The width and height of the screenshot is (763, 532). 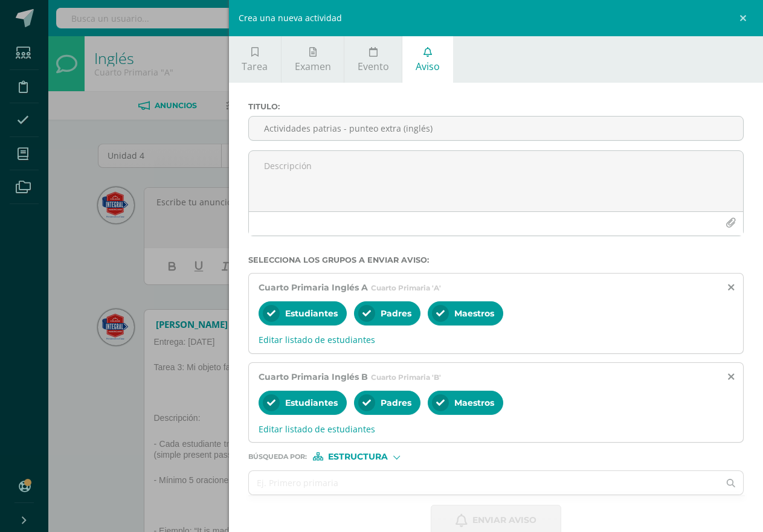 I want to click on div: [object Object], so click(x=358, y=457).